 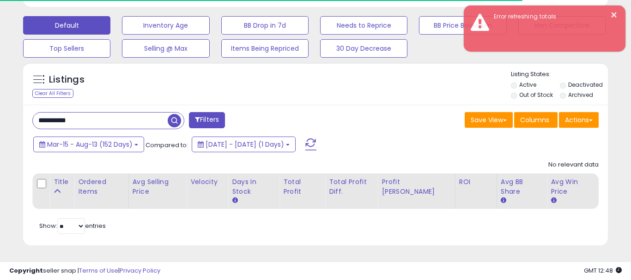 I want to click on button: BB Price Below Min, so click(x=462, y=25).